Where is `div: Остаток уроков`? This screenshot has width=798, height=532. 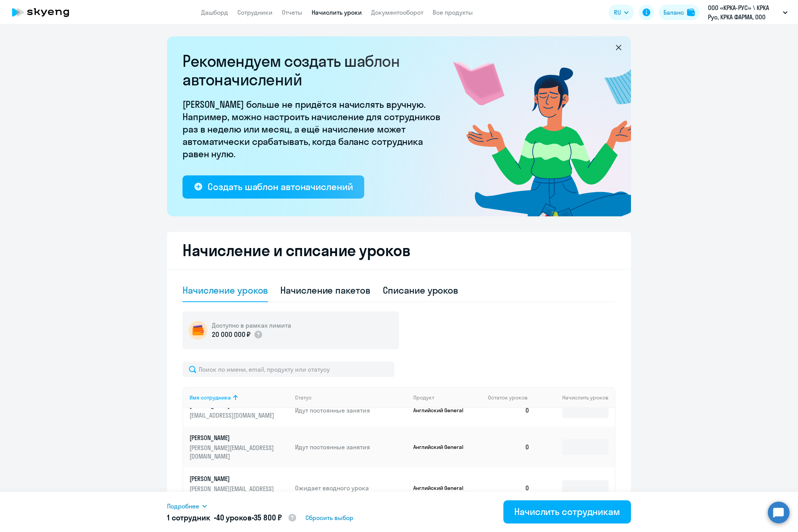 div: Остаток уроков is located at coordinates (512, 398).